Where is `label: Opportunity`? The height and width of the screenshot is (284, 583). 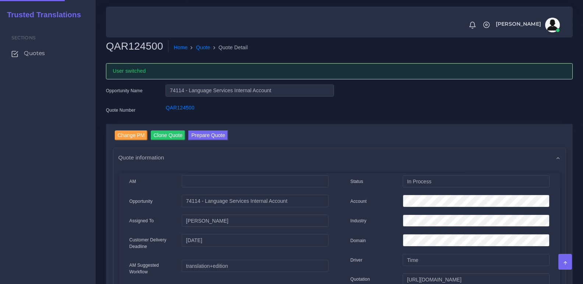 label: Opportunity is located at coordinates (141, 201).